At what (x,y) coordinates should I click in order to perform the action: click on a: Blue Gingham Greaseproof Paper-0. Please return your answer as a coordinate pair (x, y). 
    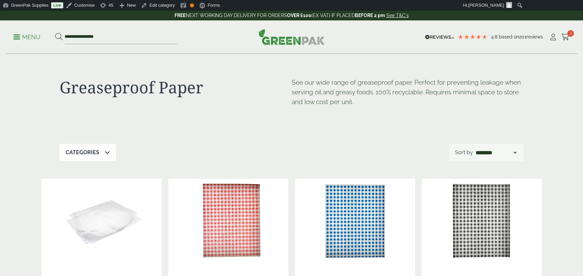
    Looking at the image, I should click on (355, 221).